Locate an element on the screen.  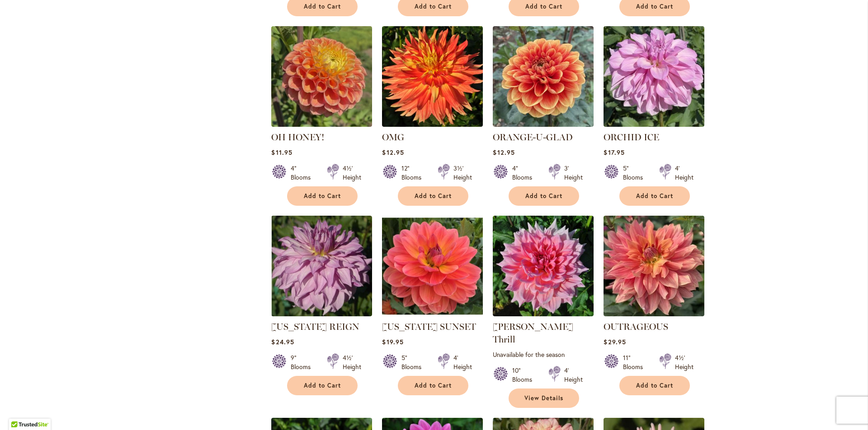
a: Oh Honey! is located at coordinates (322, 124).